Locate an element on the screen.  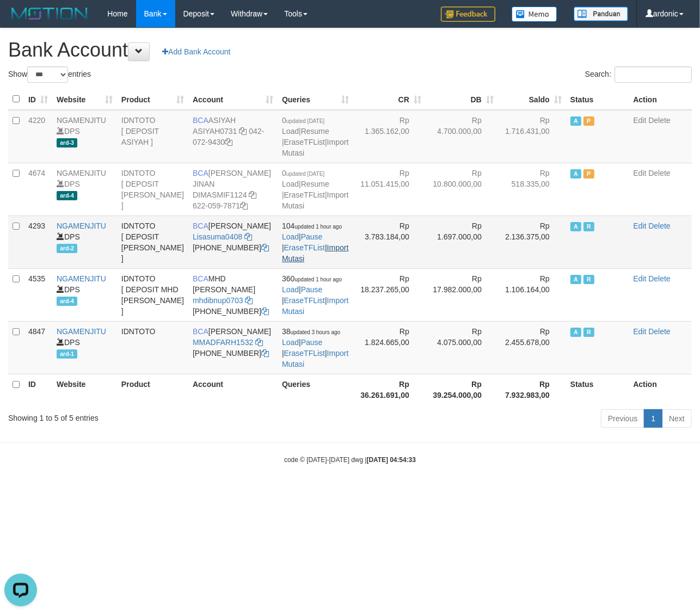
span: updated 3 hours ago is located at coordinates (315, 332).